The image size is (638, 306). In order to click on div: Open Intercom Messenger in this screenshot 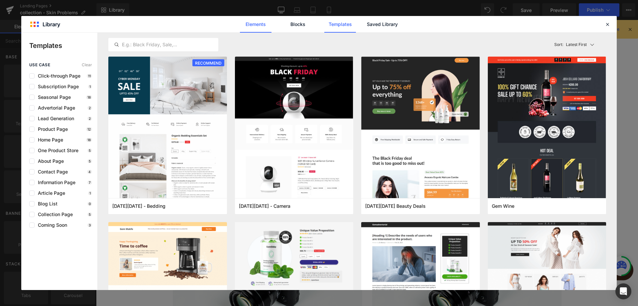, I will do `click(624, 291)`.